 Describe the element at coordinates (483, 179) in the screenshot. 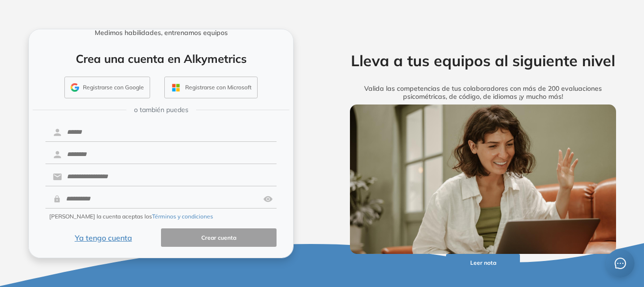

I see `img: img-more-info` at that location.